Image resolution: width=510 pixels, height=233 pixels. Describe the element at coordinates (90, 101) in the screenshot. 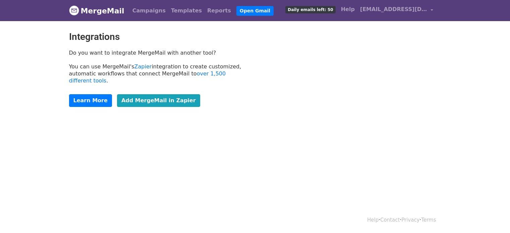

I see `a: Learn More` at that location.